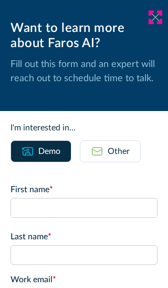 Image resolution: width=168 pixels, height=288 pixels. Describe the element at coordinates (84, 280) in the screenshot. I see `label: Work email` at that location.